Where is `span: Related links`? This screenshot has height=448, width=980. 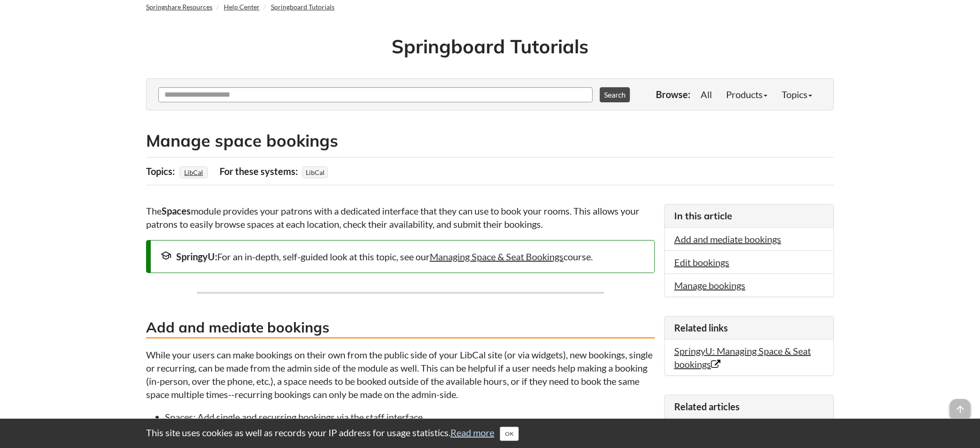
span: Related links is located at coordinates (701, 328).